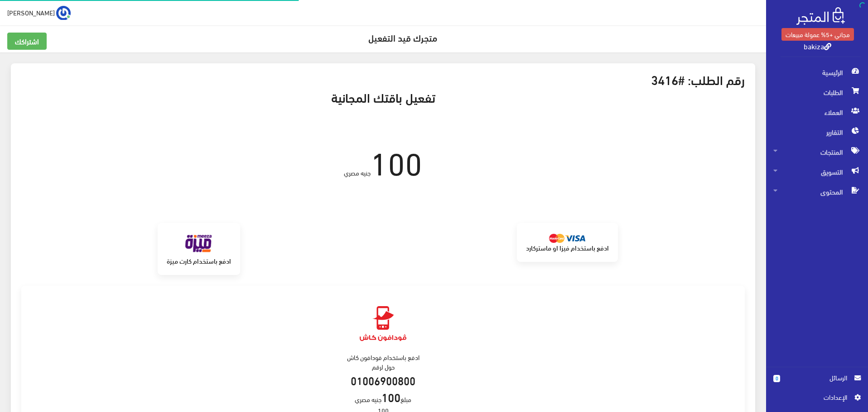 The image size is (868, 412). What do you see at coordinates (383, 380) in the screenshot?
I see `strong: 01006900800` at bounding box center [383, 380].